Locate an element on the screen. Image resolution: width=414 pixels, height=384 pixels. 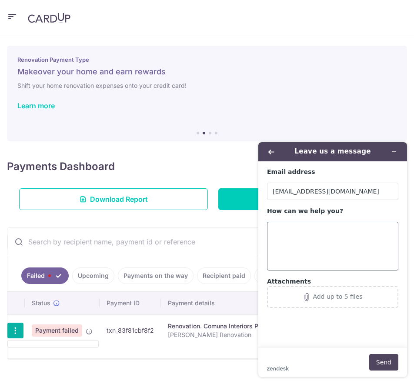
a: Failed is located at coordinates (45, 276).